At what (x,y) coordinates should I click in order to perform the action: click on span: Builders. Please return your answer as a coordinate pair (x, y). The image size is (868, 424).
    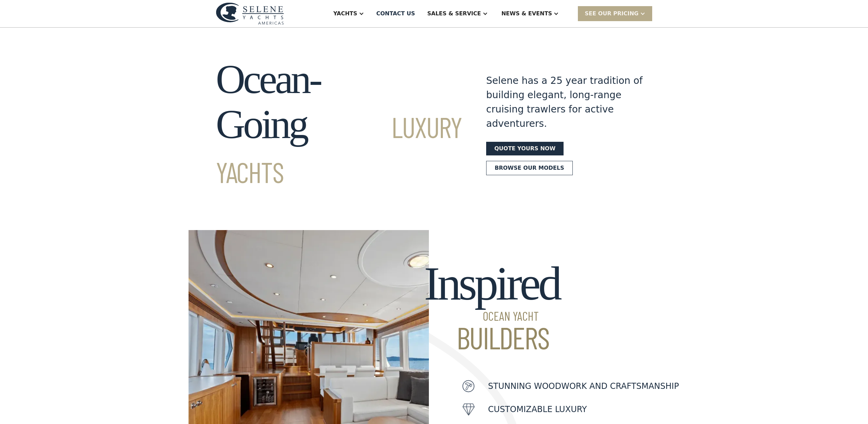
    Looking at the image, I should click on (491, 337).